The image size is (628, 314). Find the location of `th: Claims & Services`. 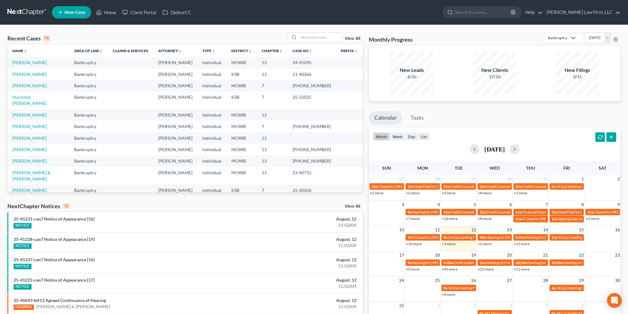

th: Claims & Services is located at coordinates (130, 51).